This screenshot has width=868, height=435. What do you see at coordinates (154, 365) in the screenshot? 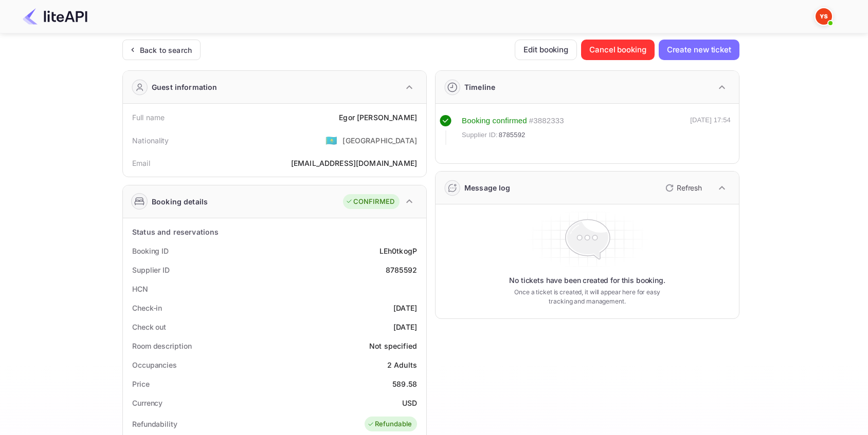
I see `div: Occupancies` at bounding box center [154, 365].